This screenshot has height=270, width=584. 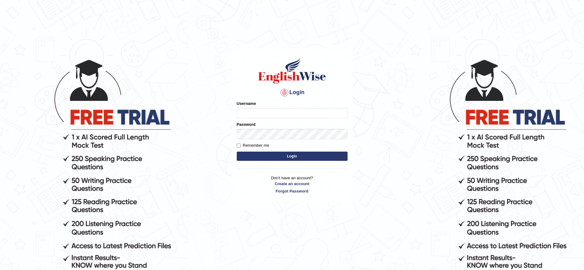 I want to click on label: Password, so click(x=246, y=124).